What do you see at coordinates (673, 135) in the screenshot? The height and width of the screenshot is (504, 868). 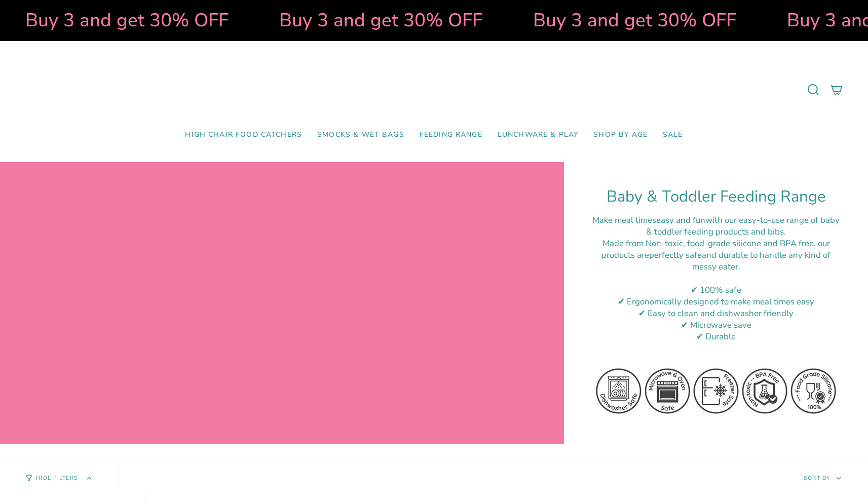 I see `a: SALE` at bounding box center [673, 135].